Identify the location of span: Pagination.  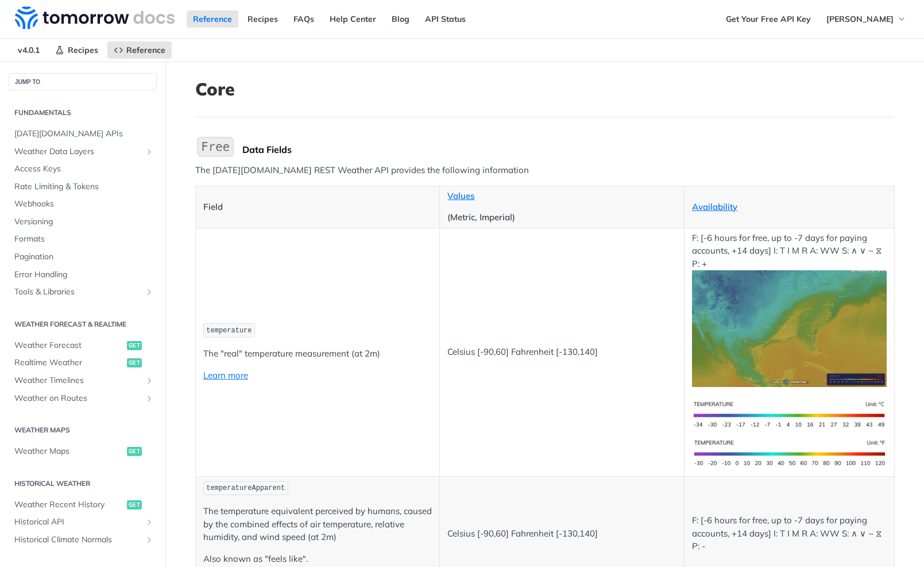
(84, 257).